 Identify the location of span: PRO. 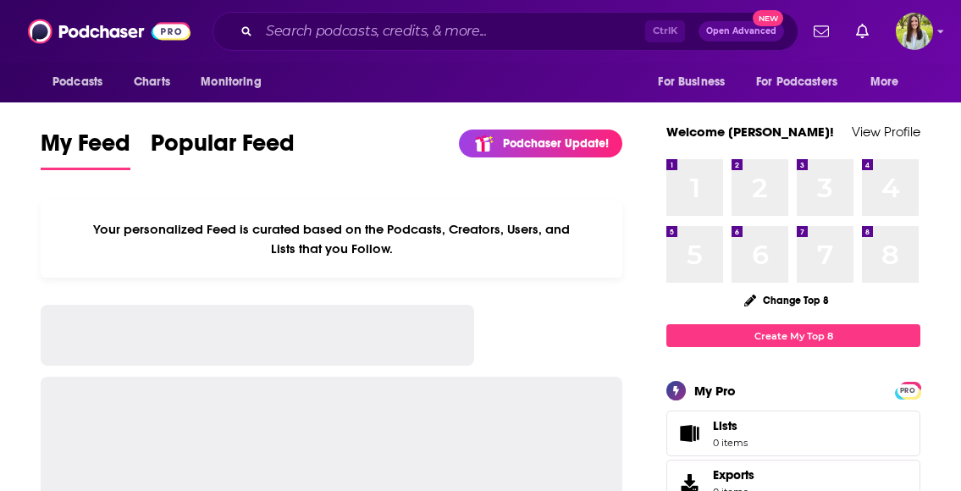
(908, 390).